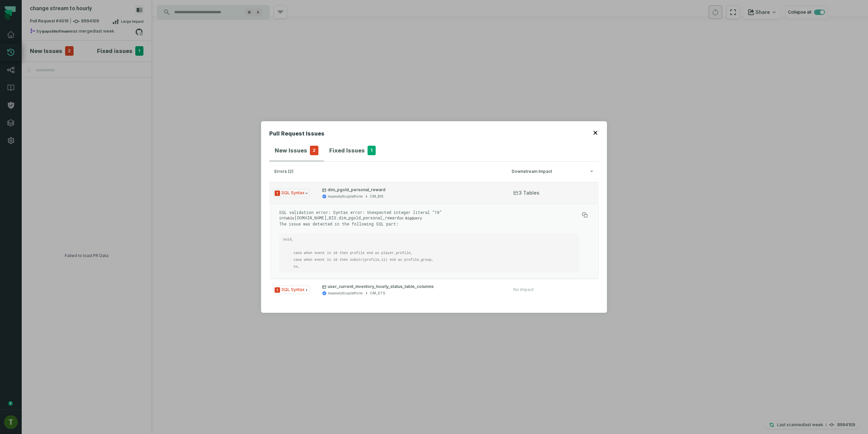 The height and width of the screenshot is (434, 868). Describe the element at coordinates (526, 193) in the screenshot. I see `span: 3 Tables` at that location.